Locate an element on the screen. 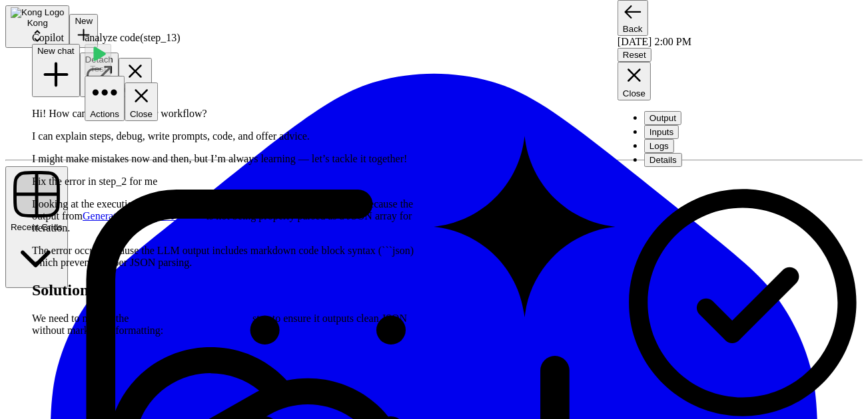  p: I can explain steps, debug, write prompts, code, and offer advice. is located at coordinates (232, 136).